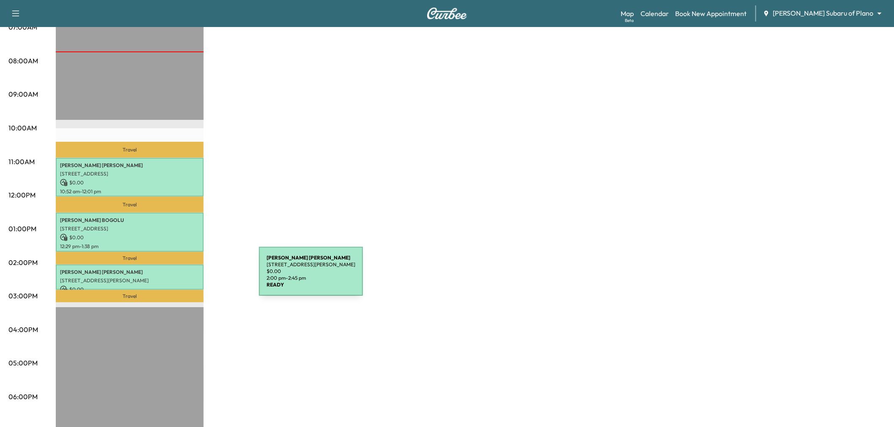 Image resolution: width=894 pixels, height=427 pixels. Describe the element at coordinates (22, 195) in the screenshot. I see `p: 12:00PM` at that location.